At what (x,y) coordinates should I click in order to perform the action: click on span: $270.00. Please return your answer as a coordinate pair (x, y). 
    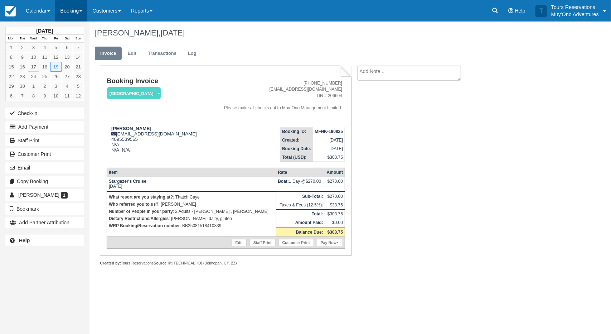
    Looking at the image, I should click on (313, 181).